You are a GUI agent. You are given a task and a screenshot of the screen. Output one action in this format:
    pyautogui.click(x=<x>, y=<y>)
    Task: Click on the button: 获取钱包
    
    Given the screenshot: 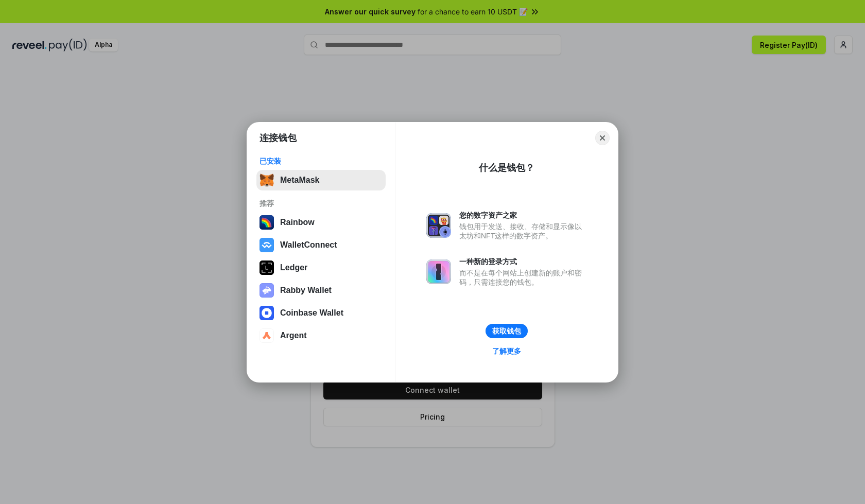 What is the action you would take?
    pyautogui.click(x=507, y=331)
    